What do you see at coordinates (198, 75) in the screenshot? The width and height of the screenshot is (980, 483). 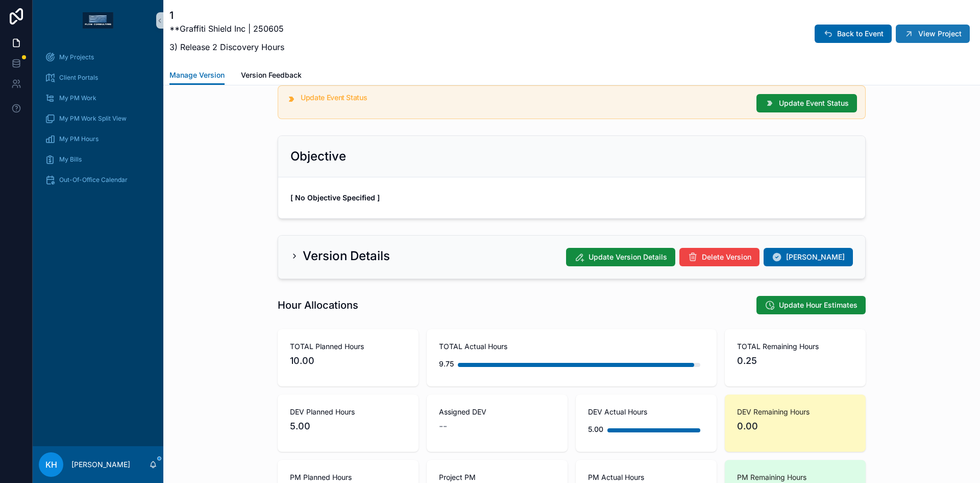 I see `span: Manage Version` at bounding box center [198, 75].